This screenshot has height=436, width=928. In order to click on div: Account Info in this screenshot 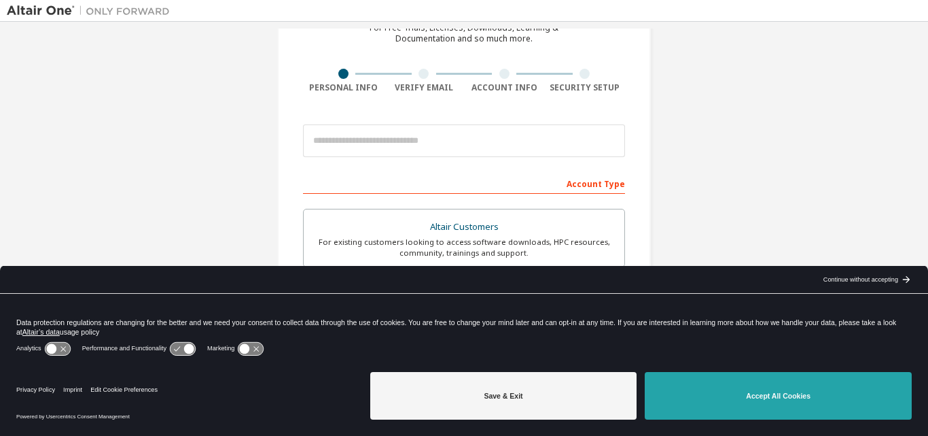, I will do `click(504, 88)`.